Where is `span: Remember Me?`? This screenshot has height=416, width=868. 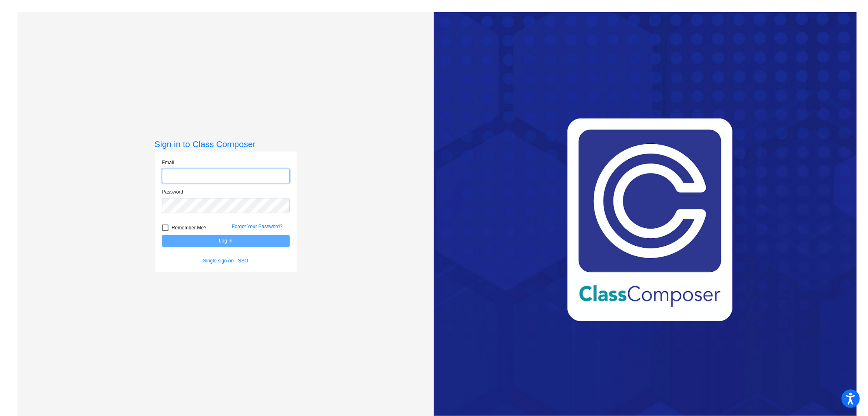 span: Remember Me? is located at coordinates (189, 227).